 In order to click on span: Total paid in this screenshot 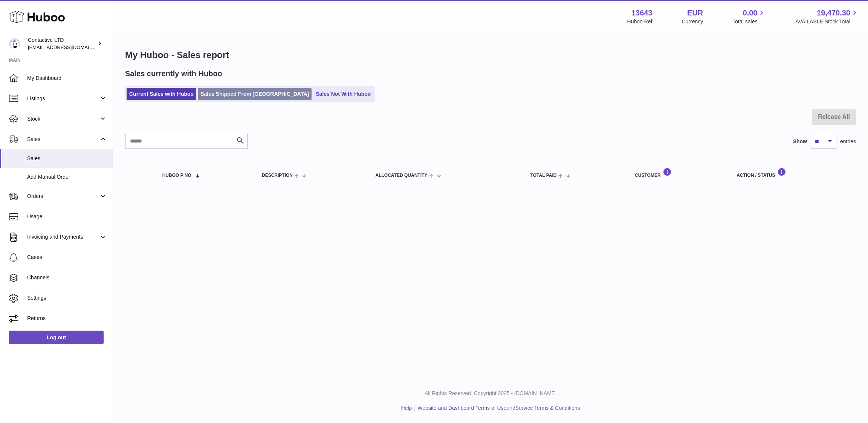, I will do `click(544, 175)`.